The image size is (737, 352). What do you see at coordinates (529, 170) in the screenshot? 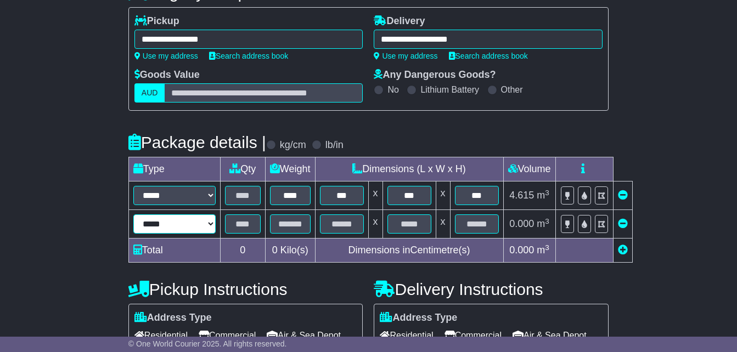
I see `td: Volume` at bounding box center [529, 170].